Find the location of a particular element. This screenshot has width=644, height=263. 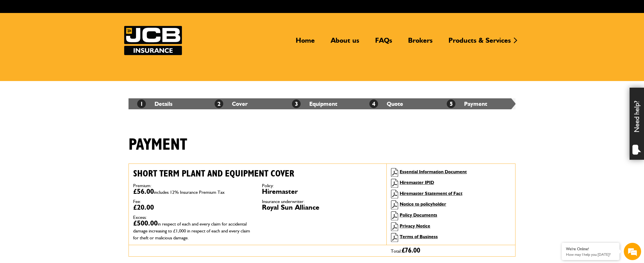

div: Total: is located at coordinates (450, 251).